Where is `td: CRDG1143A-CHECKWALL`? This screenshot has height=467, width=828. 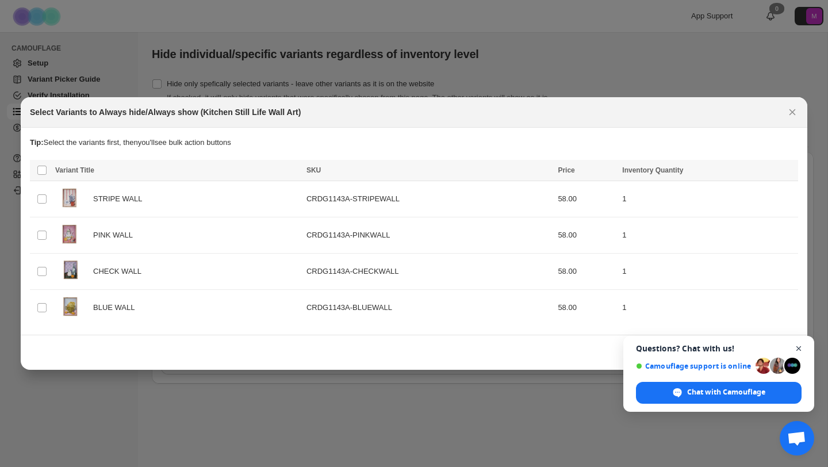 td: CRDG1143A-CHECKWALL is located at coordinates (428, 271).